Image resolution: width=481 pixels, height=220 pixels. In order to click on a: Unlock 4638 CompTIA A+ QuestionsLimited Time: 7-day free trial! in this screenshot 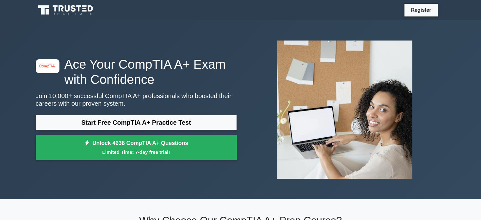, I will do `click(136, 147)`.